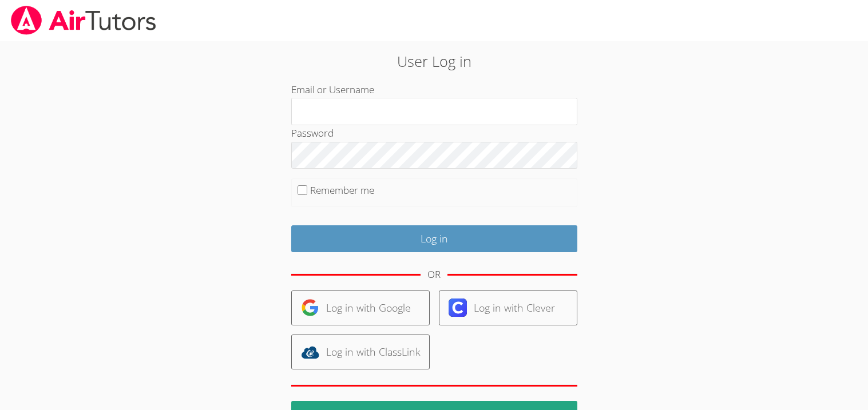 The width and height of the screenshot is (868, 410). What do you see at coordinates (458, 308) in the screenshot?
I see `img: clever-logo-6eab21bc6e7a338710f1a6ff85c0baf02591cd810cc4098c63d3a4b26e2feb20.svg` at bounding box center [458, 308].